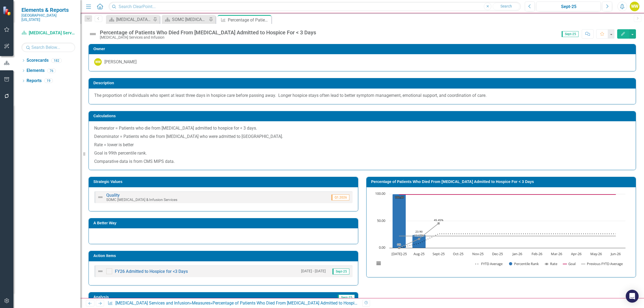  What do you see at coordinates (419, 236) in the screenshot?
I see `g: Rate, series 3 of 5. Line with 12 data points.` at bounding box center [419, 236].